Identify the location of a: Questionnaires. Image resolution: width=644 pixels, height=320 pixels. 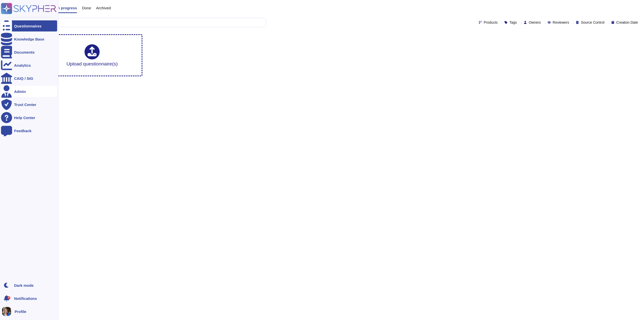
(29, 26).